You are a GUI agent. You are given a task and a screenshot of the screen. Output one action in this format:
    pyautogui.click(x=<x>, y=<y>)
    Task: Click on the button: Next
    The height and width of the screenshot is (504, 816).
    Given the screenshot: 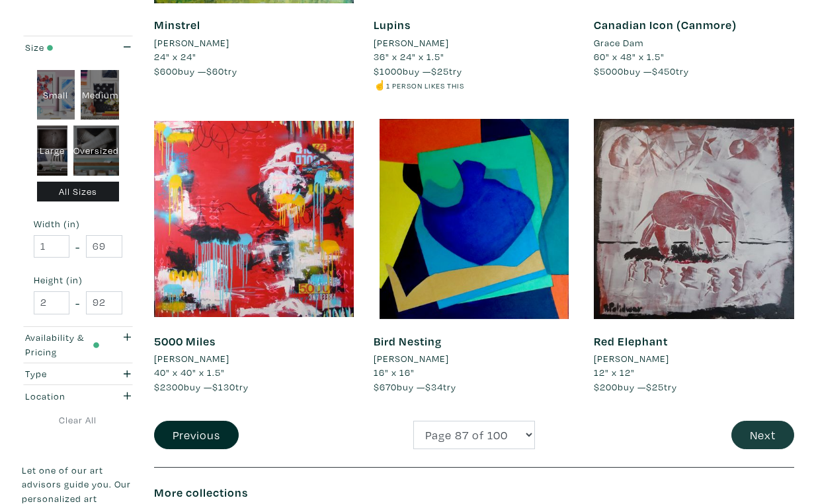 What is the action you would take?
    pyautogui.click(x=762, y=435)
    